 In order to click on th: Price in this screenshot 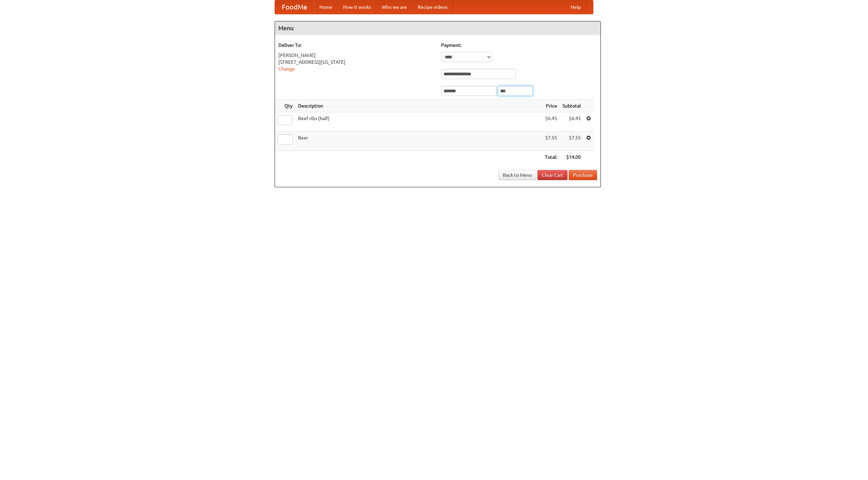, I will do `click(551, 106)`.